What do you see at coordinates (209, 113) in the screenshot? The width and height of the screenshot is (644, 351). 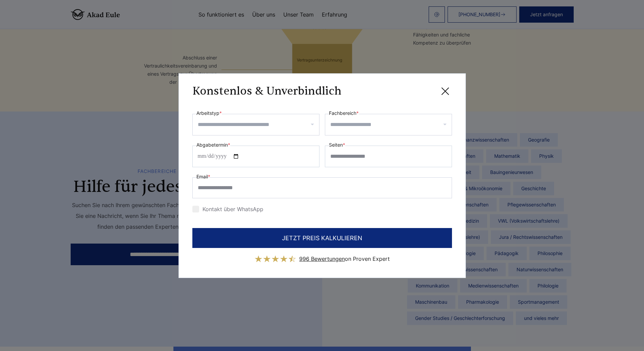 I see `label: Arbeitstyp` at bounding box center [209, 113].